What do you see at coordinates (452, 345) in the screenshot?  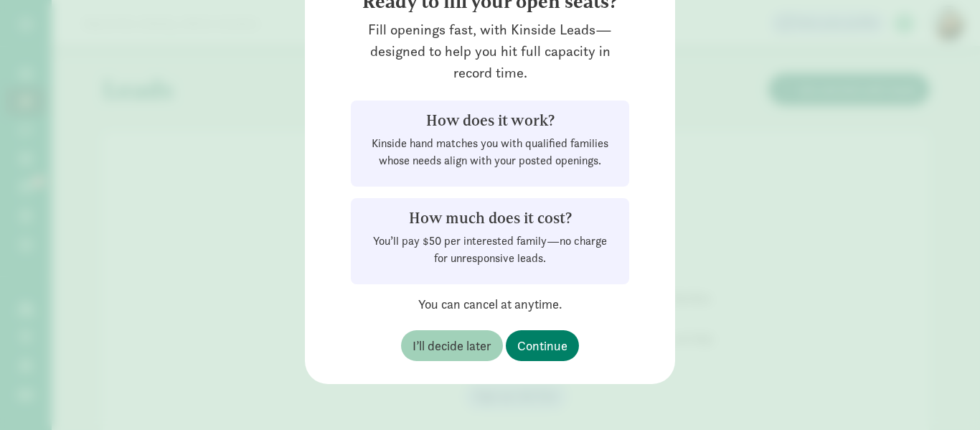 I see `span: I’ll decide later` at bounding box center [452, 345].